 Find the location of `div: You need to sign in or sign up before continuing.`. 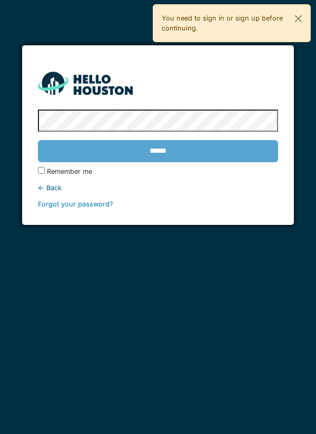

div: You need to sign in or sign up before continuing. is located at coordinates (232, 23).